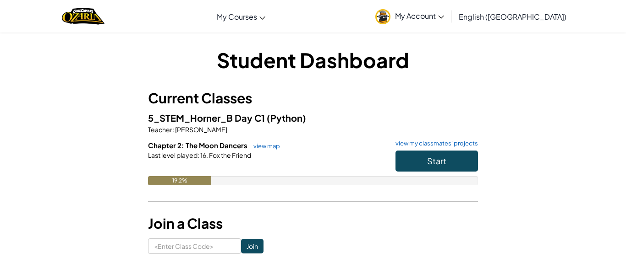 The image size is (626, 274). Describe the element at coordinates (83, 16) in the screenshot. I see `img: Home` at that location.